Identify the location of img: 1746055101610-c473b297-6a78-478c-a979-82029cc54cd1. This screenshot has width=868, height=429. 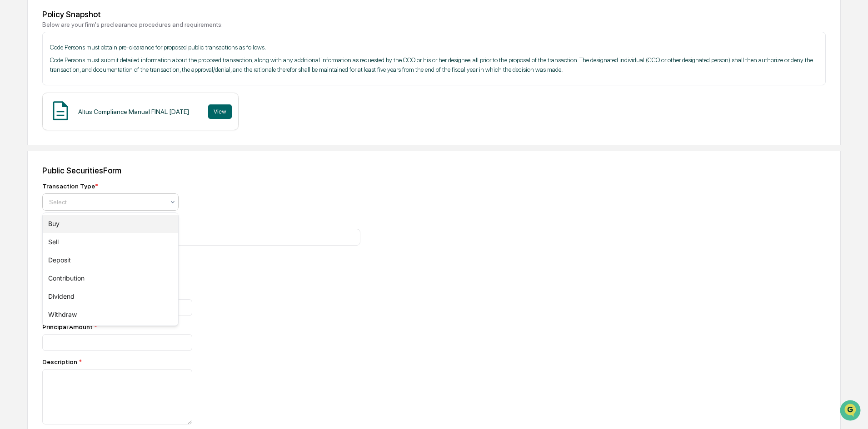
(17, 77).